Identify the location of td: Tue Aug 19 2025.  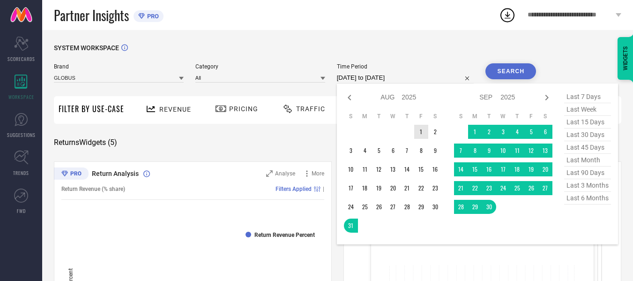
(379, 188).